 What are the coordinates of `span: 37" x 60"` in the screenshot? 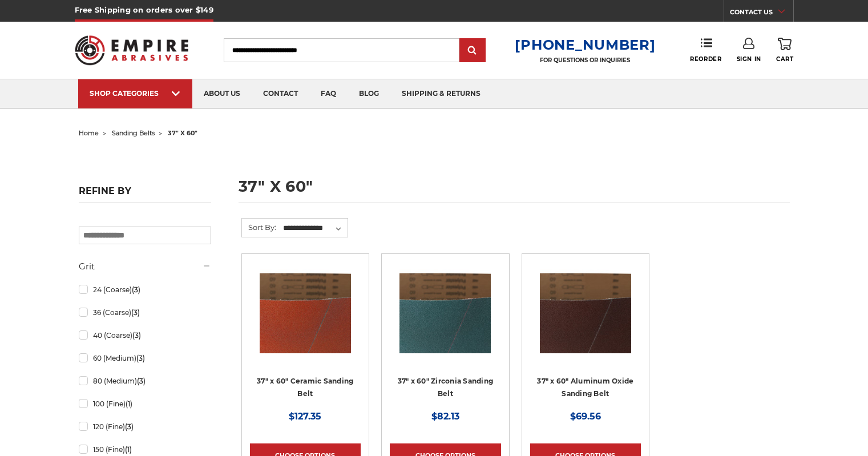 It's located at (182, 133).